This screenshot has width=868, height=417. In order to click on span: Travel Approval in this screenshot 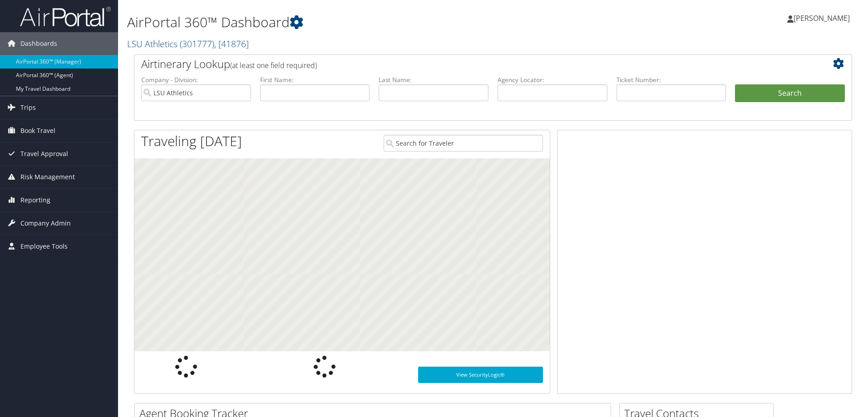, I will do `click(44, 154)`.